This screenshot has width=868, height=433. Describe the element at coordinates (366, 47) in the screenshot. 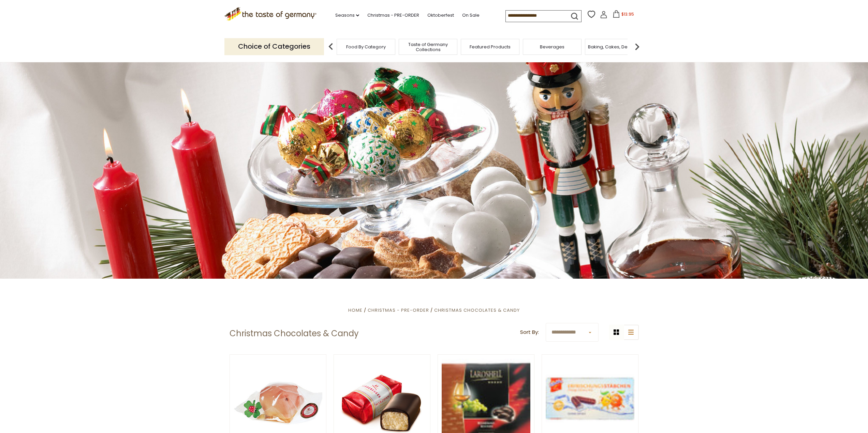

I see `a: Food By Category` at that location.